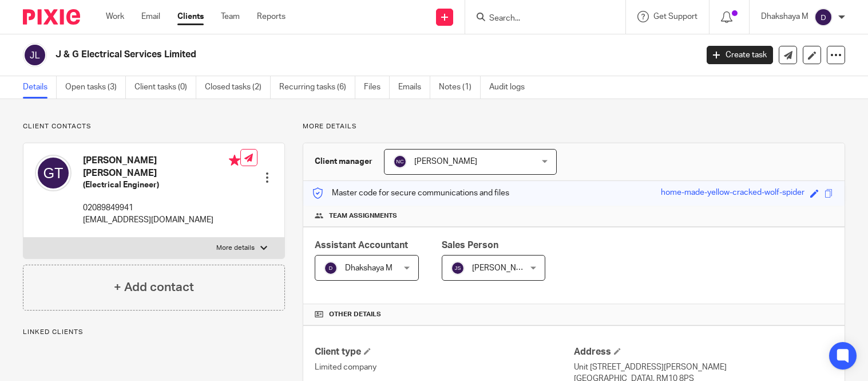  What do you see at coordinates (154, 127) in the screenshot?
I see `p: Client contacts` at bounding box center [154, 127].